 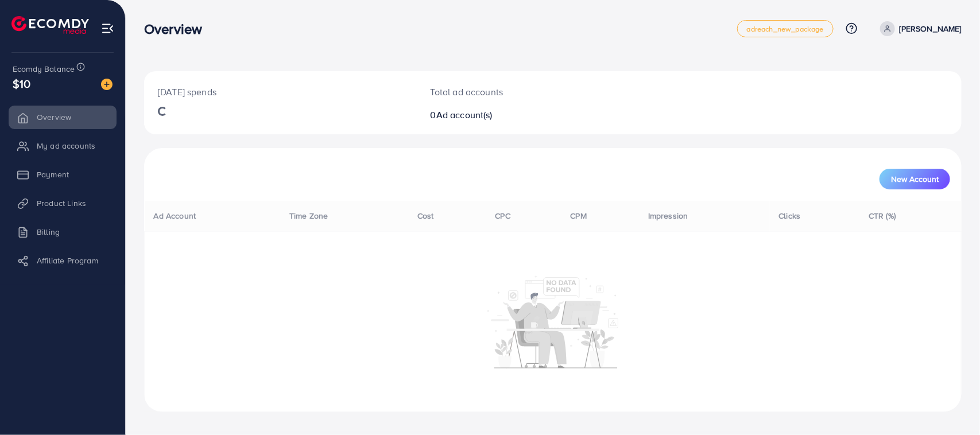 What do you see at coordinates (107, 28) in the screenshot?
I see `img: menu` at bounding box center [107, 28].